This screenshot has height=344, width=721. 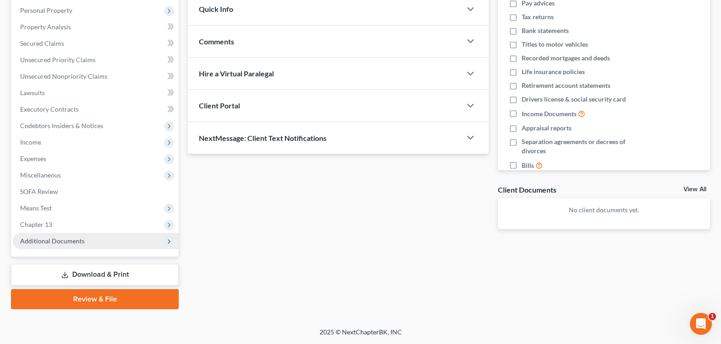 What do you see at coordinates (527, 165) in the screenshot?
I see `span: Bills` at bounding box center [527, 165].